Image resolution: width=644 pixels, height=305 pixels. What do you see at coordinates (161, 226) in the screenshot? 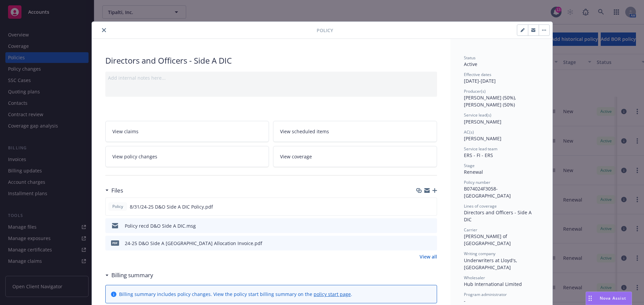
I see `div: Policy recd D&O Side A DIC.msg` at bounding box center [161, 226].